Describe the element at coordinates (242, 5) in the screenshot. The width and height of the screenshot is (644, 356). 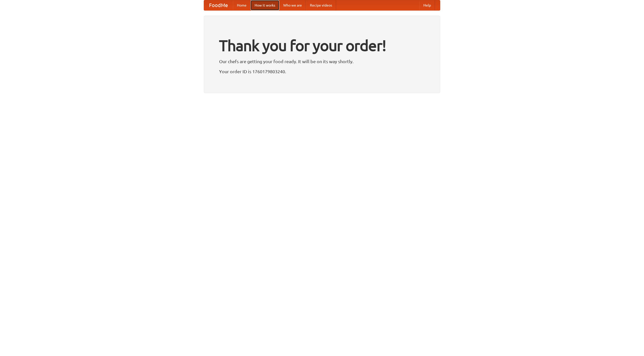
I see `a: Home` at that location.